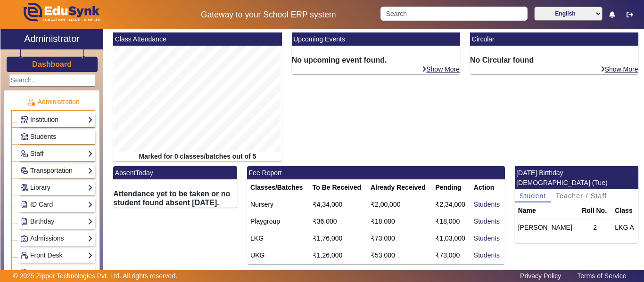 This screenshot has width=644, height=282. What do you see at coordinates (581, 196) in the screenshot?
I see `span: Teacher / Staff` at bounding box center [581, 196].